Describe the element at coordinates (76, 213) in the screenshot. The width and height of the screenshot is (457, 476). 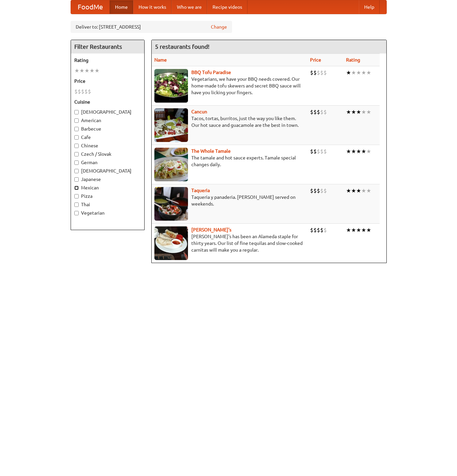
I see `input: Vegetarian` at that location.